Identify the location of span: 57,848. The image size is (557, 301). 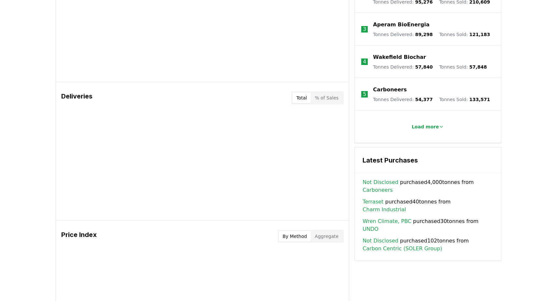
(478, 67).